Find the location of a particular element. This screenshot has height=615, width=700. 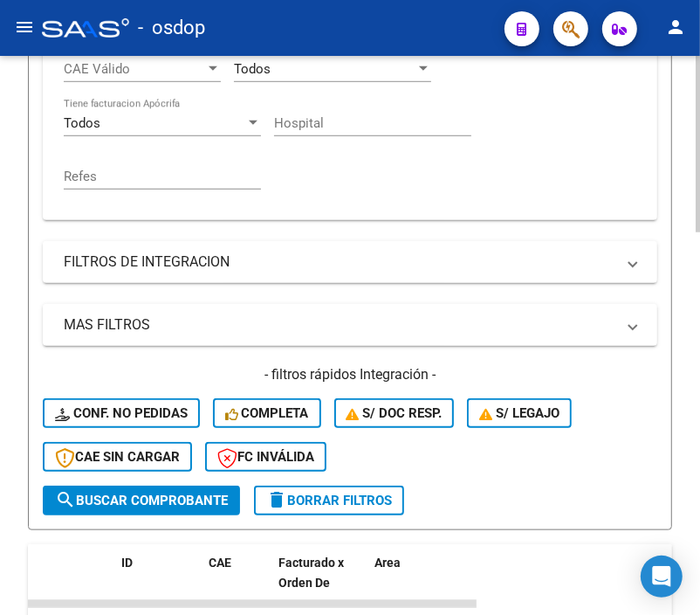

mat-expansion-panel-header: MAS FILTROS is located at coordinates (350, 325).